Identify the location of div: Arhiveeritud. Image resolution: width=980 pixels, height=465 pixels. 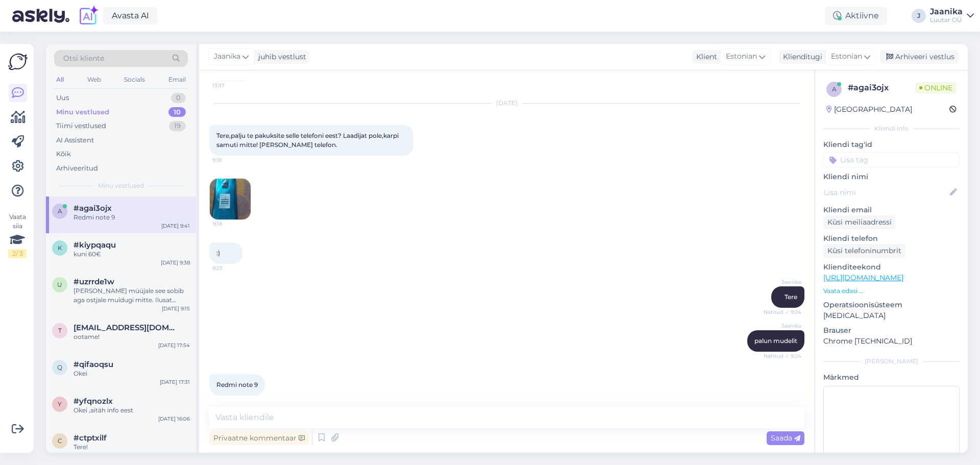
(77, 168).